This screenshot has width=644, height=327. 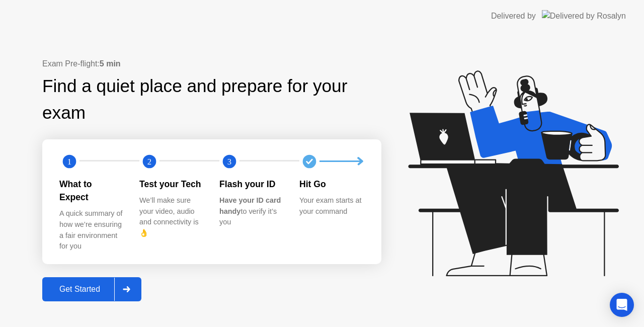 What do you see at coordinates (80, 288) in the screenshot?
I see `div: Get Started` at bounding box center [80, 288].